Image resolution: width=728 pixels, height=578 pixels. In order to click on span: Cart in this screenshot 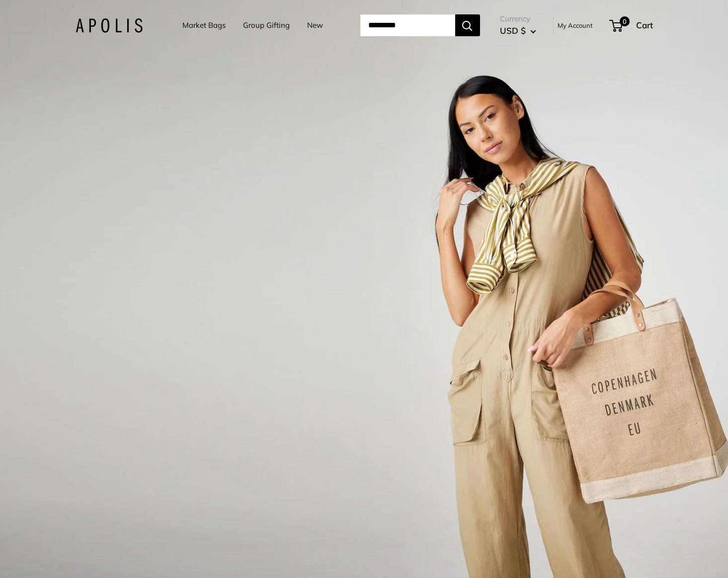, I will do `click(644, 25)`.